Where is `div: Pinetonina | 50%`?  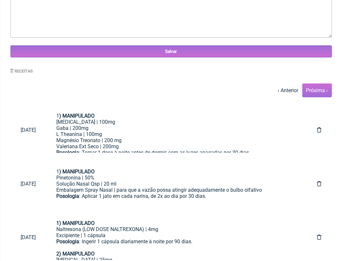 div: Pinetonina | 50% is located at coordinates (176, 177).